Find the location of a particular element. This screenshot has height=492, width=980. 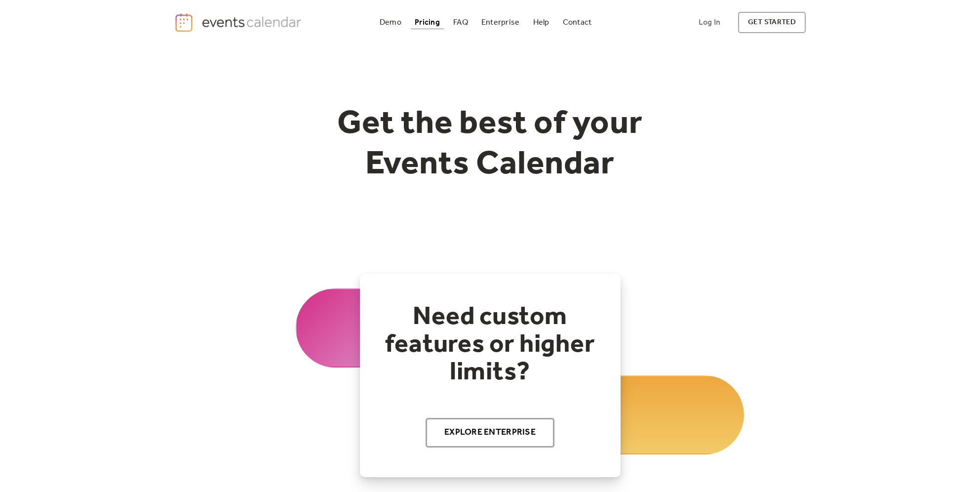

a: FAQ is located at coordinates (461, 23).